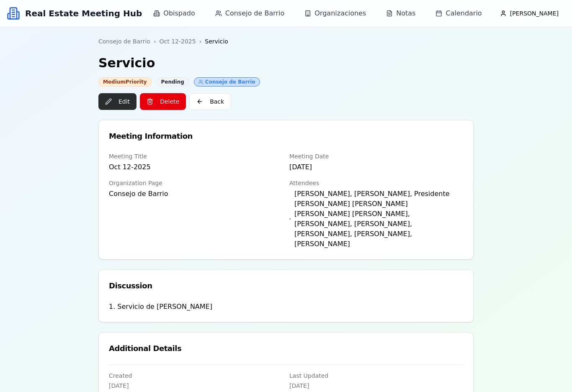  I want to click on div: Last Updated, so click(376, 376).